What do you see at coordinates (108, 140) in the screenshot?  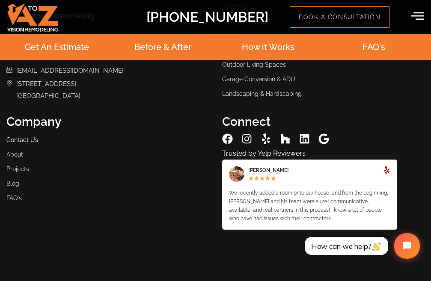 I see `a: Contact Us` at bounding box center [108, 140].